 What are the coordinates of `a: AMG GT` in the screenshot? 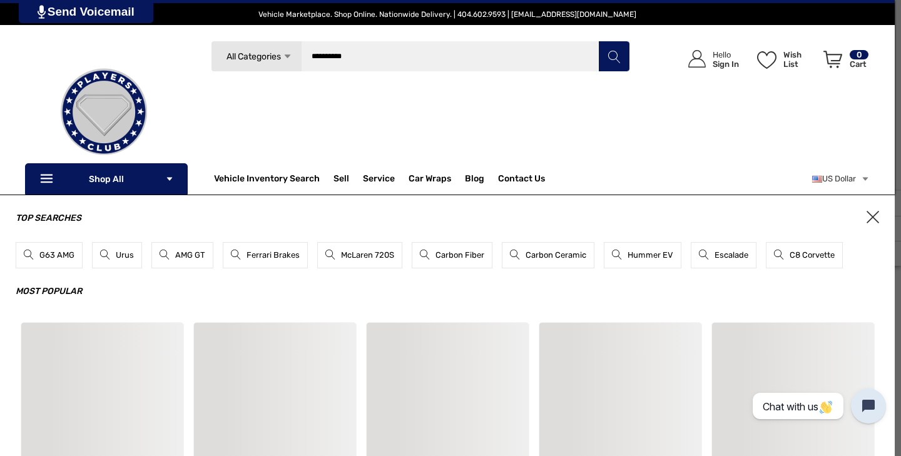 It's located at (182, 255).